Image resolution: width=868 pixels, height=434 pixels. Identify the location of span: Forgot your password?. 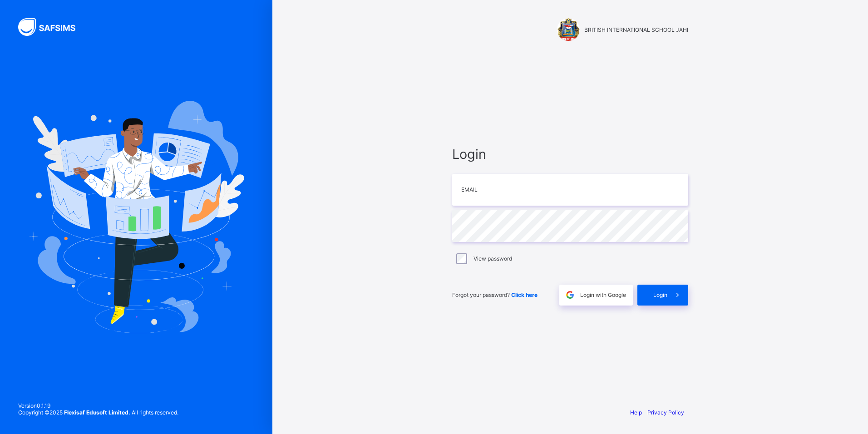
(495, 295).